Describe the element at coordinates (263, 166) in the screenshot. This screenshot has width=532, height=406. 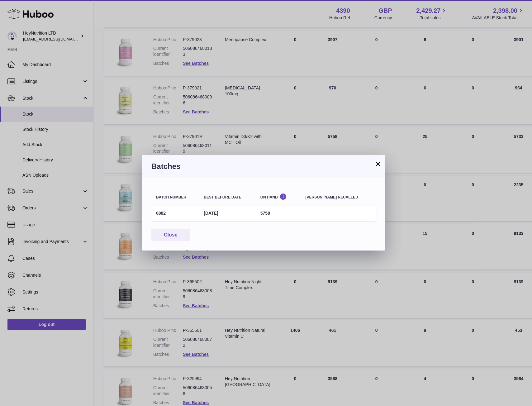
I see `h3: Batches` at that location.